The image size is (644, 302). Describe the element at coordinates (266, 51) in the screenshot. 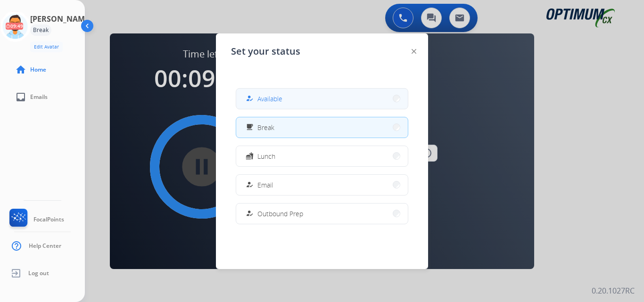

I see `span: Set your status` at that location.